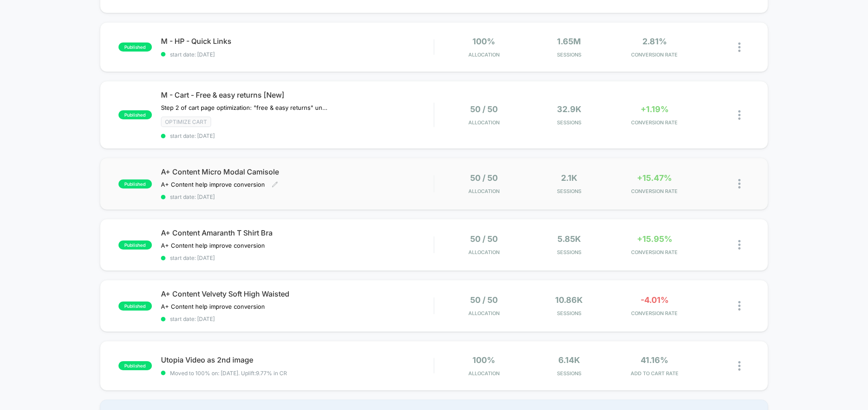 This screenshot has height=410, width=868. Describe the element at coordinates (297, 95) in the screenshot. I see `span: M - Cart - Free & easy returns [New]` at that location.